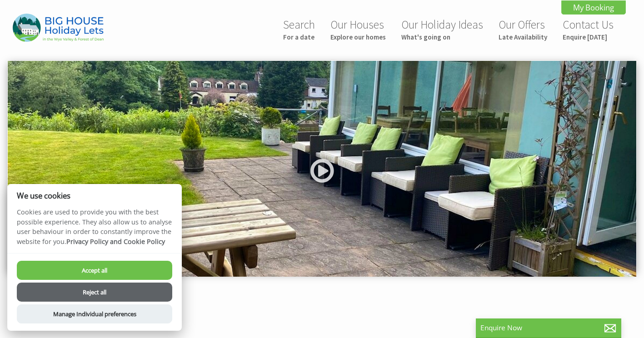 Image resolution: width=644 pixels, height=338 pixels. I want to click on small: Explore our homes, so click(358, 37).